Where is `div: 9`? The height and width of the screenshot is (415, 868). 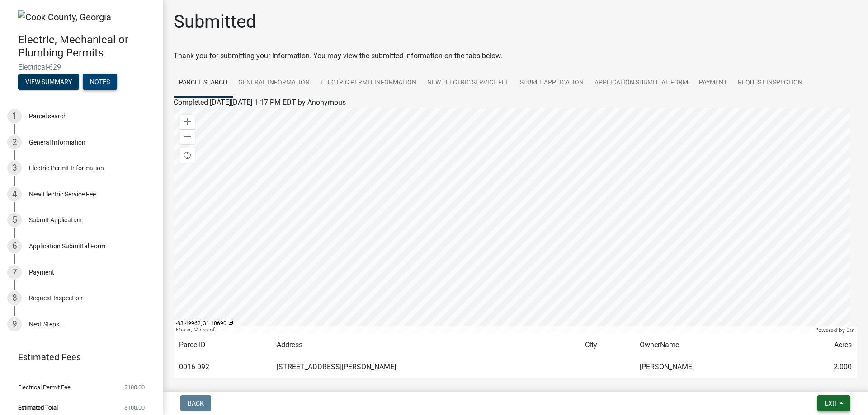
div: 9 is located at coordinates (15, 324).